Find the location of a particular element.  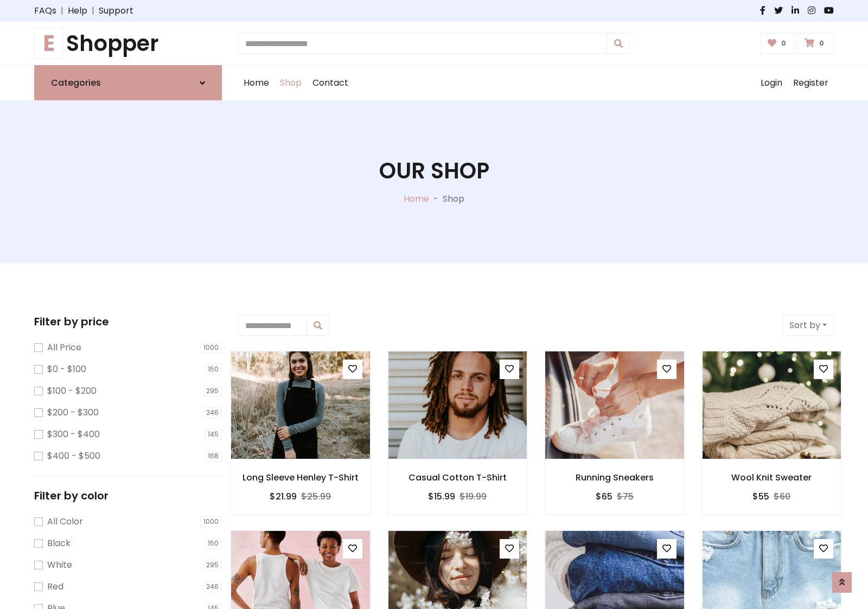

h5: Filter by color is located at coordinates (128, 496).